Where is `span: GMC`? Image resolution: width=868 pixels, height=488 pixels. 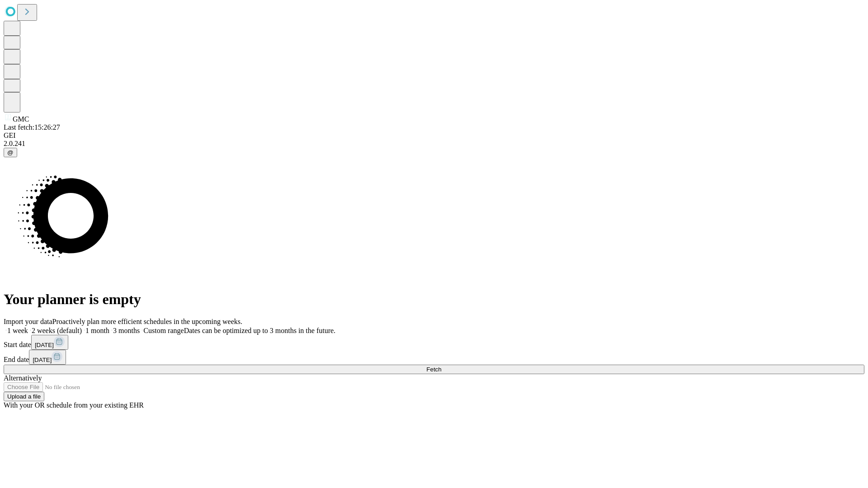
span: GMC is located at coordinates (21, 119).